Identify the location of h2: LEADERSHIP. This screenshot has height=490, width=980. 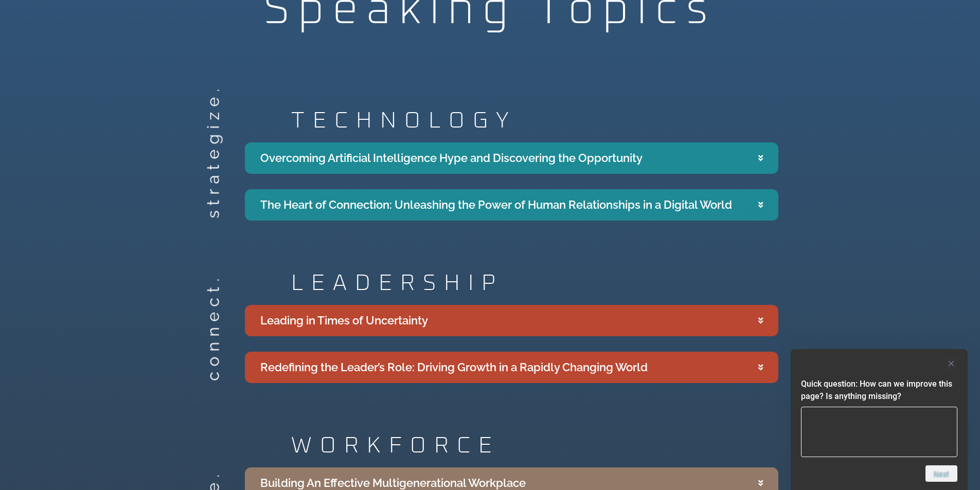
(534, 283).